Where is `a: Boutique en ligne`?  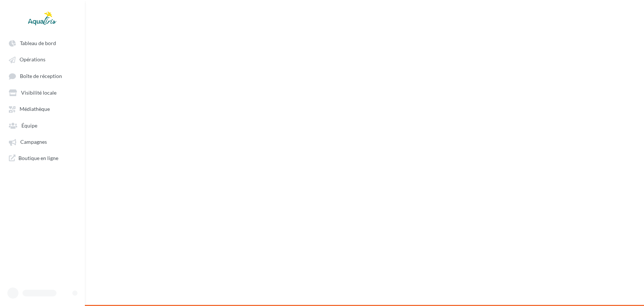 a: Boutique en ligne is located at coordinates (43, 158).